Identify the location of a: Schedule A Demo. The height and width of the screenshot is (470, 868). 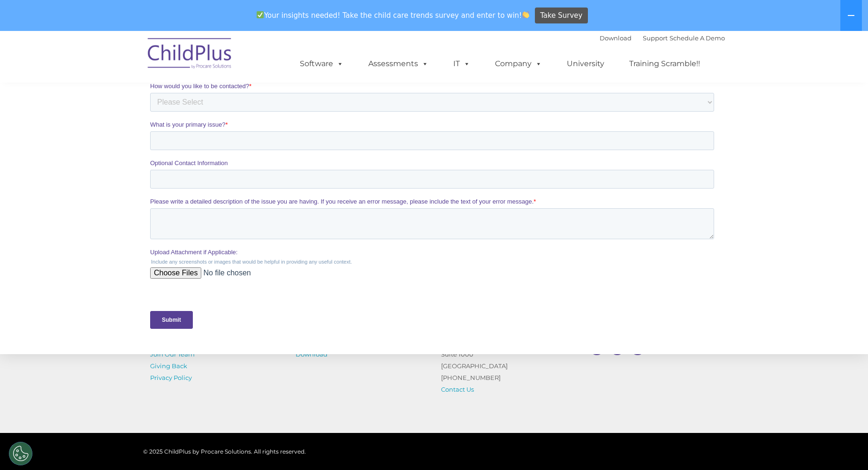
(697, 38).